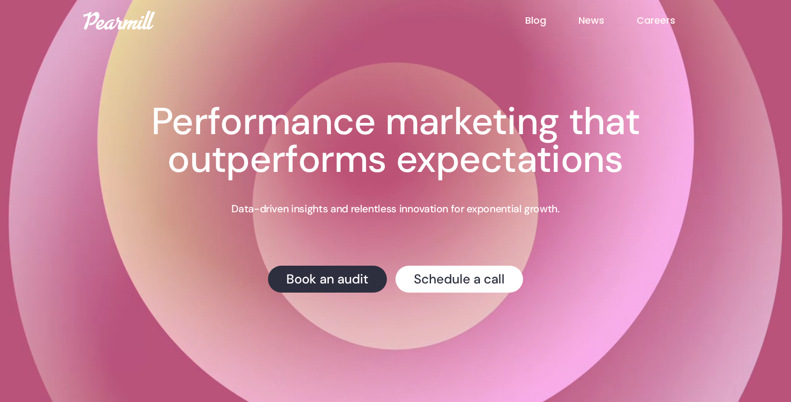  Describe the element at coordinates (459, 279) in the screenshot. I see `a: Schedule a call` at that location.